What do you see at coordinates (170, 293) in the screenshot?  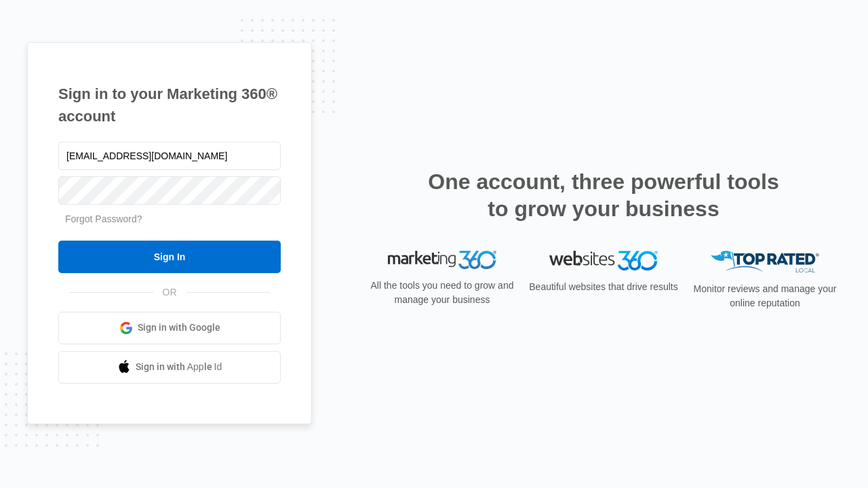 I see `span: OR` at bounding box center [170, 293].